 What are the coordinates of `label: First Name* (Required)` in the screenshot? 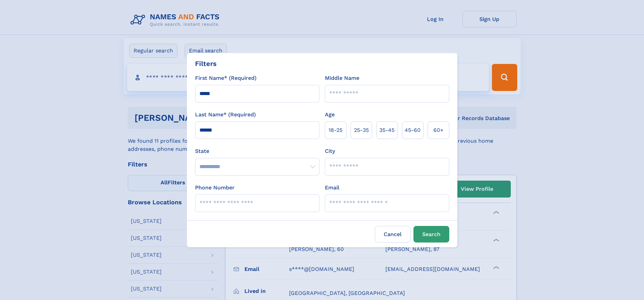 It's located at (226, 78).